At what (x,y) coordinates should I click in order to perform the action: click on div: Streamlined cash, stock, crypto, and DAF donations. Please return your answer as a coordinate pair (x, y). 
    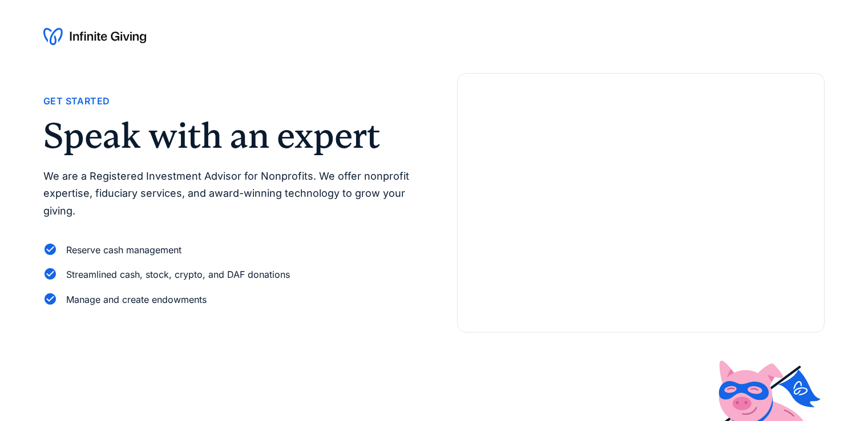
    Looking at the image, I should click on (178, 274).